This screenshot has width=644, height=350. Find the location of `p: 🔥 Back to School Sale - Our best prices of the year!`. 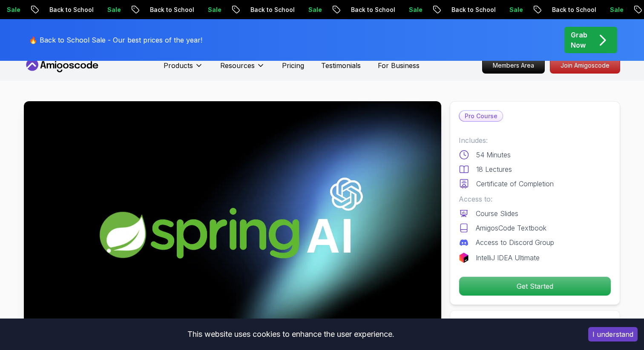

p: 🔥 Back to School Sale - Our best prices of the year! is located at coordinates (116, 40).